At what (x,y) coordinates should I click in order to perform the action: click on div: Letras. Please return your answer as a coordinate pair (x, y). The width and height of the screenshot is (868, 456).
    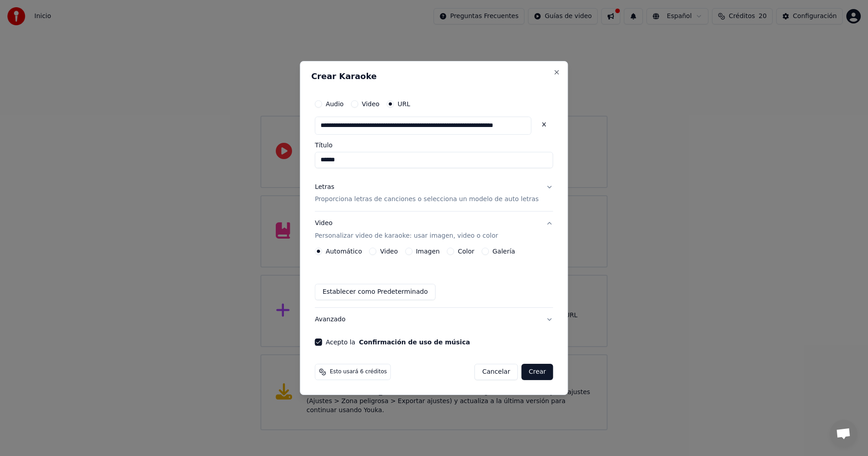
    Looking at the image, I should click on (324, 187).